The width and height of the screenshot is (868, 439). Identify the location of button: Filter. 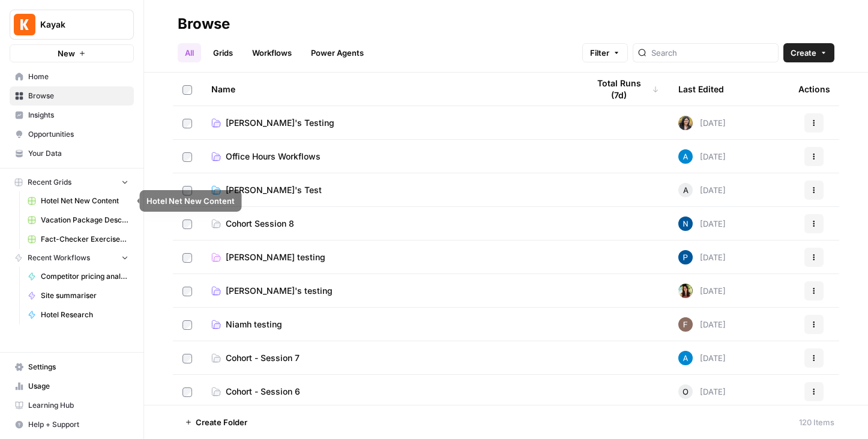
(605, 53).